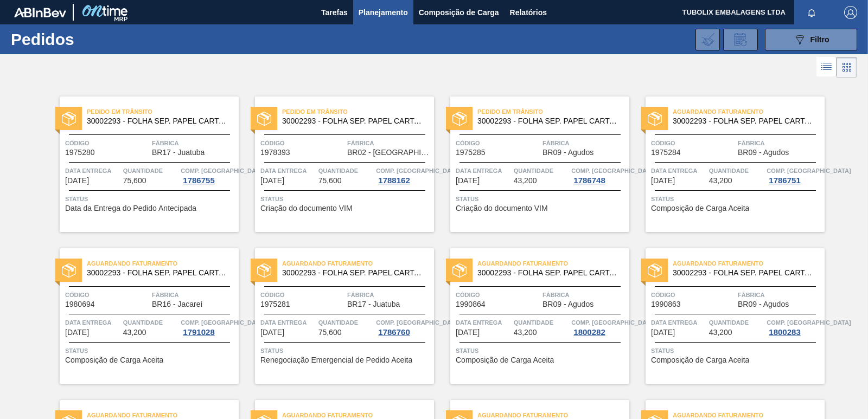  I want to click on div: Visão em Cards, so click(847, 67).